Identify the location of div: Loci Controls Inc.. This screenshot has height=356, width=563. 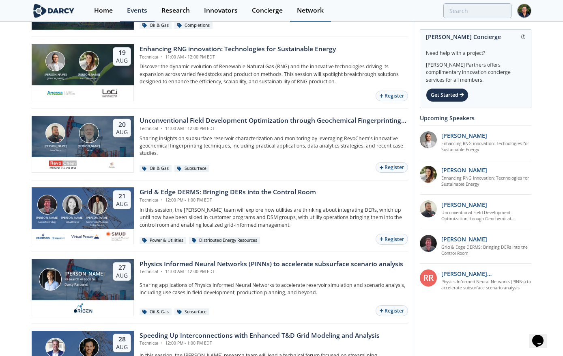
(89, 78).